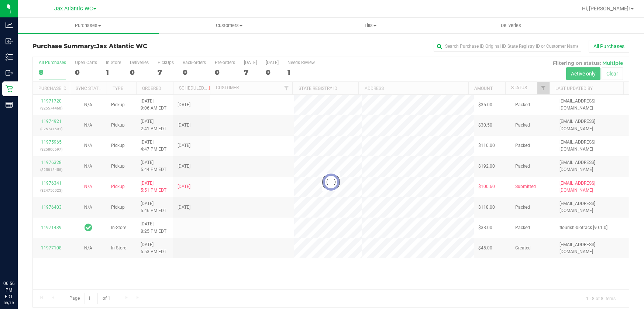  What do you see at coordinates (89, 26) in the screenshot?
I see `span: Purchases` at bounding box center [89, 26].